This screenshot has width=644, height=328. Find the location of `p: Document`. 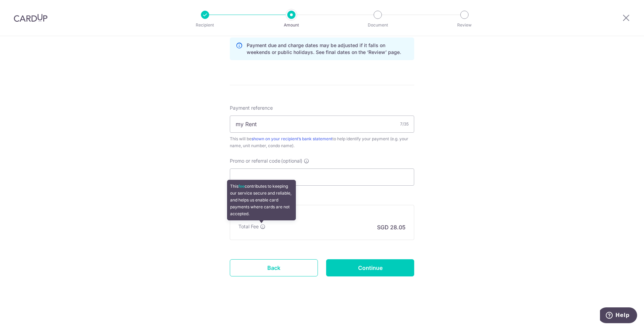

p: Document is located at coordinates (378, 25).